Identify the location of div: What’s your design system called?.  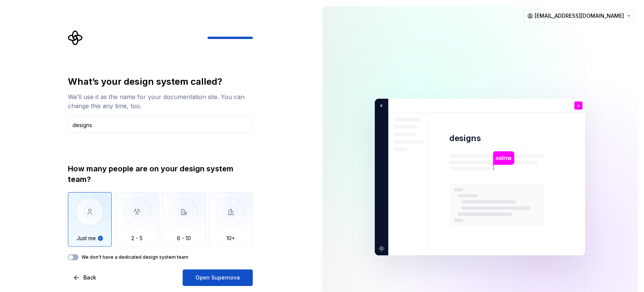
(160, 81).